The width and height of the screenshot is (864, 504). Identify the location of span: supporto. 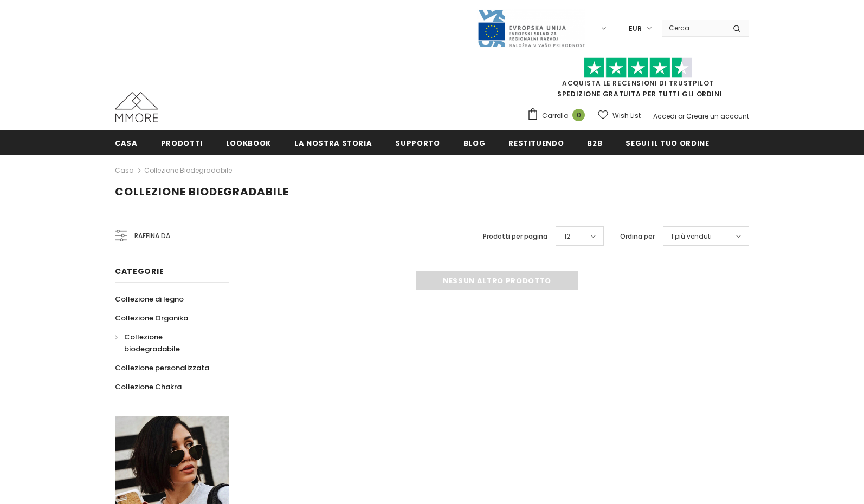
(417, 143).